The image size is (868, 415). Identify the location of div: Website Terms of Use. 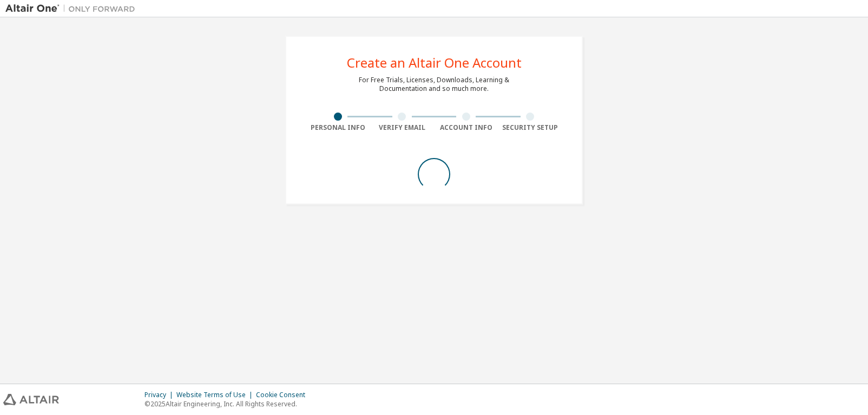
(216, 395).